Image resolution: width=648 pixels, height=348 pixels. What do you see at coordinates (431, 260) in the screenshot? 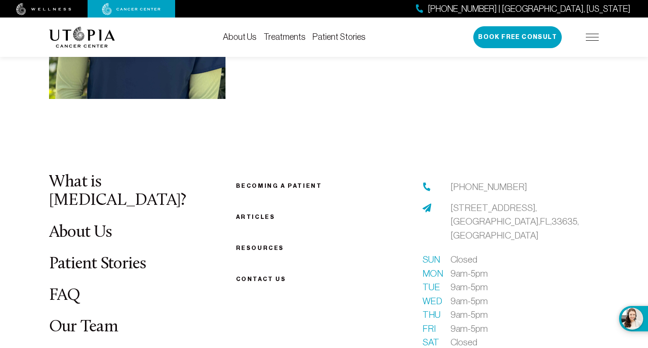
I see `span: Sun` at bounding box center [431, 260].